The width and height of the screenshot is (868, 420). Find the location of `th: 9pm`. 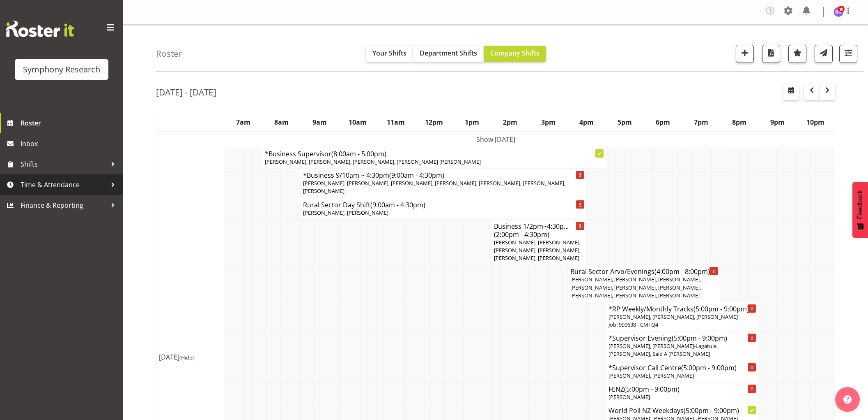

th: 9pm is located at coordinates (778, 123).